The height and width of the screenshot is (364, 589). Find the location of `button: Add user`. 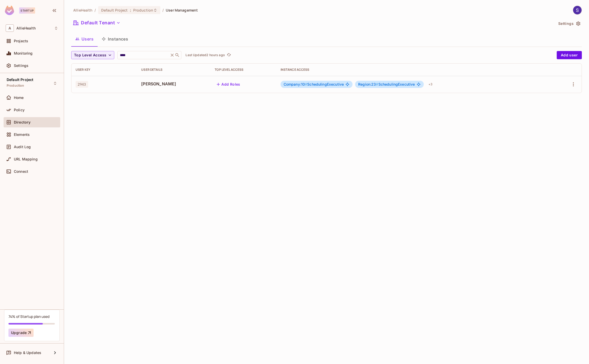

button: Add user is located at coordinates (569, 55).